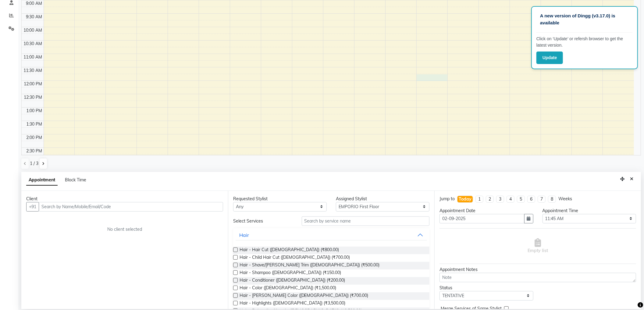  I want to click on div: 2:00 PM, so click(34, 138).